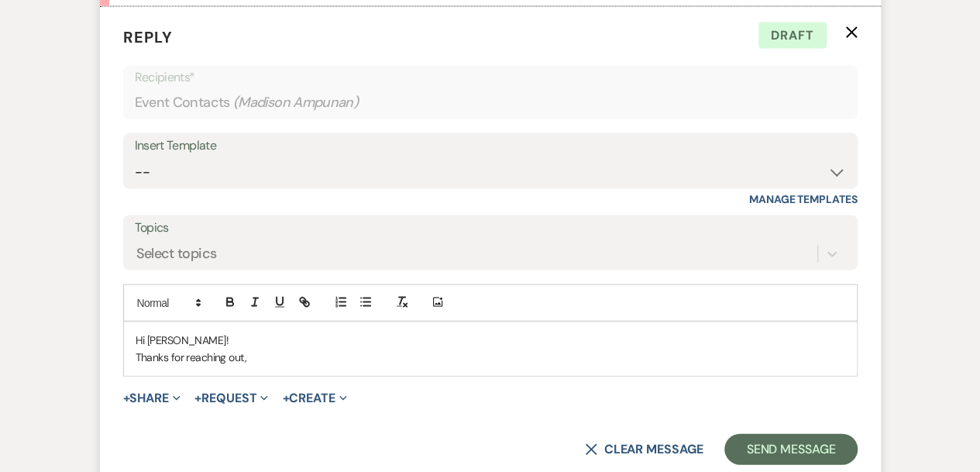 This screenshot has width=980, height=472. Describe the element at coordinates (231, 398) in the screenshot. I see `button: Request` at that location.